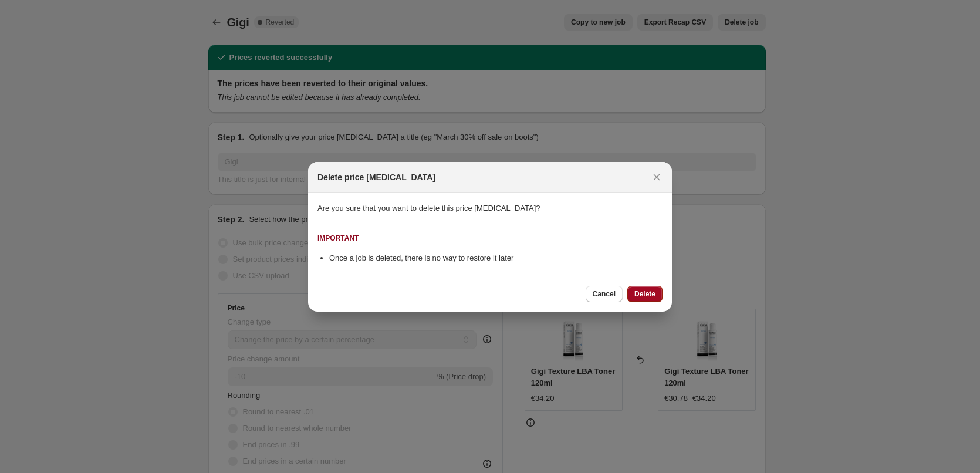 This screenshot has height=473, width=980. What do you see at coordinates (496, 258) in the screenshot?
I see `li: Once a job is deleted, there is no way to restore it later` at bounding box center [496, 258].